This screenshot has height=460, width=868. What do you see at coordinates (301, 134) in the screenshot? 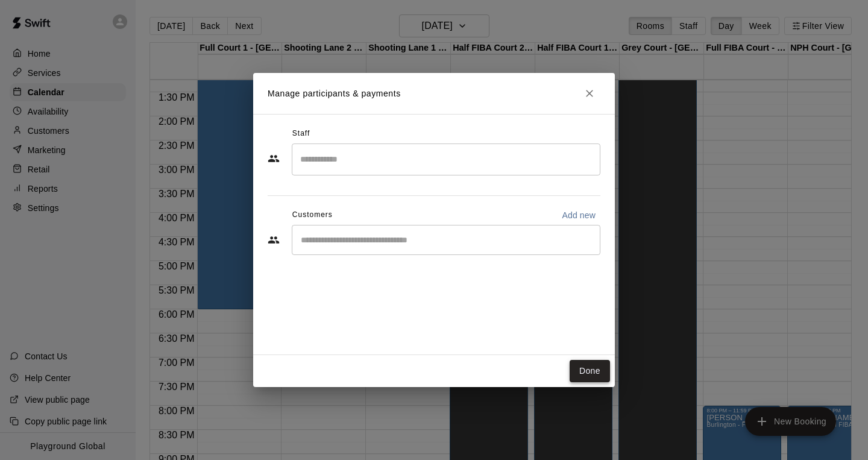
I see `span: Staff` at bounding box center [301, 134].